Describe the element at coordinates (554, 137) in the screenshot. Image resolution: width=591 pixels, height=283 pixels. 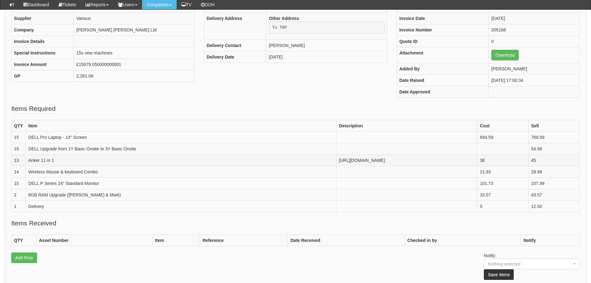
I see `td: 769.59` at that location.